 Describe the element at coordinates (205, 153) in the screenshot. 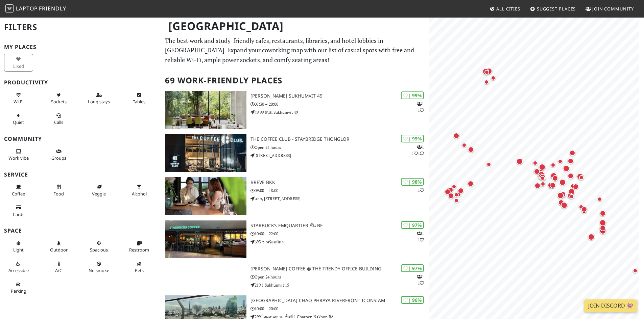

I see `img: THE COFFEE CLUB - Staybridge Thonglor` at that location.